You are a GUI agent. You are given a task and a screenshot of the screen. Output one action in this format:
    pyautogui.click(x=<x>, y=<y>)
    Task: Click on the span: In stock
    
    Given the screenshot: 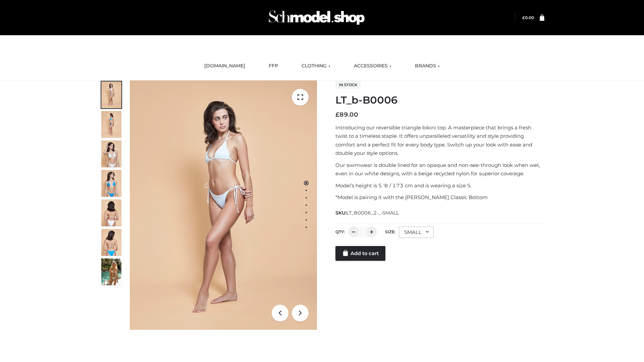 What is the action you would take?
    pyautogui.click(x=348, y=85)
    